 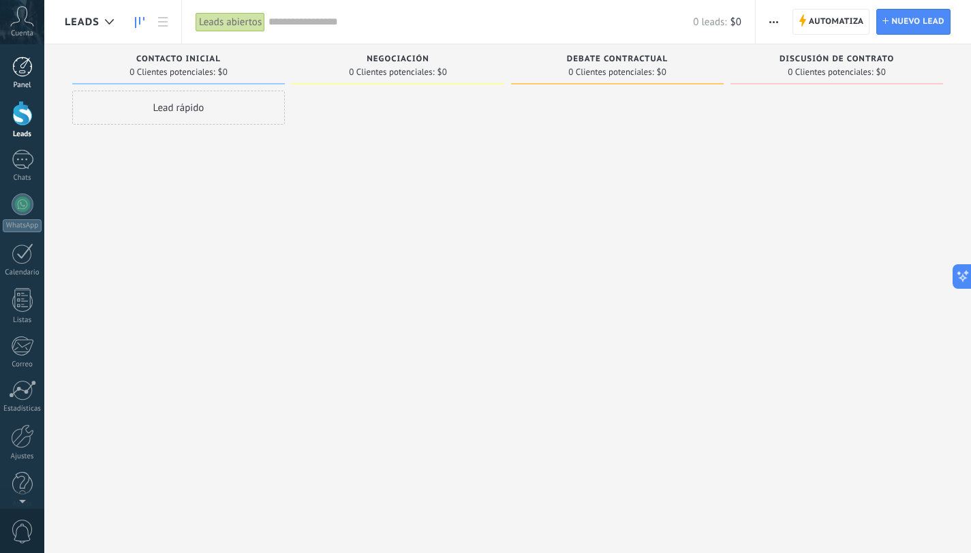 What do you see at coordinates (22, 320) in the screenshot?
I see `div: Listas` at bounding box center [22, 320].